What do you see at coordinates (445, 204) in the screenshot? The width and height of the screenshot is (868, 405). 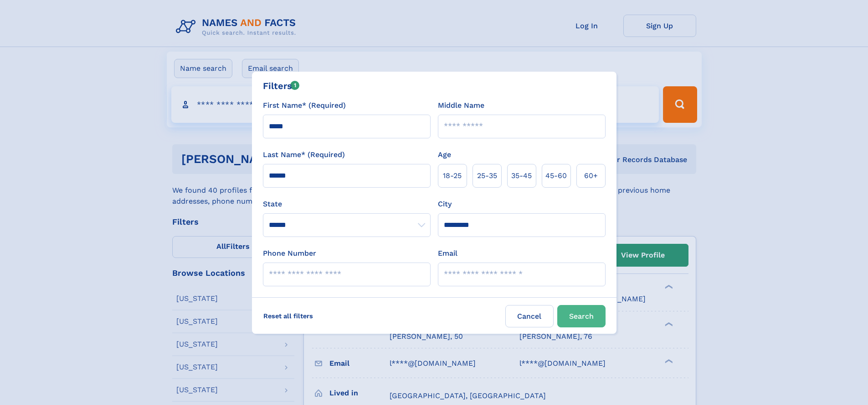 I see `label: City` at bounding box center [445, 204].